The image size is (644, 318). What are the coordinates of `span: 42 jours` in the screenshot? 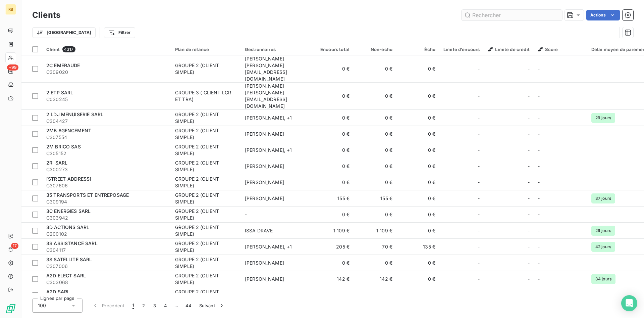 It's located at (603, 247).